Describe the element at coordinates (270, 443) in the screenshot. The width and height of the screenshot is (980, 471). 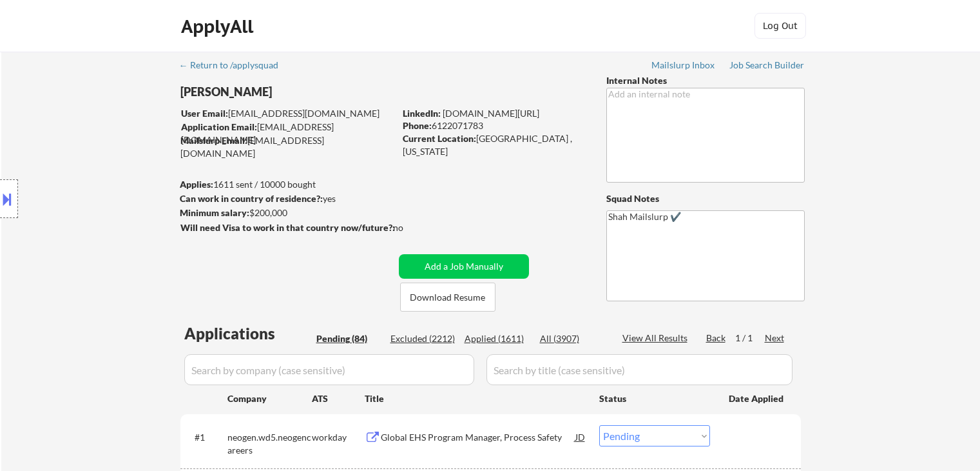
I see `div: neogen.wd5.neogencareers` at that location.